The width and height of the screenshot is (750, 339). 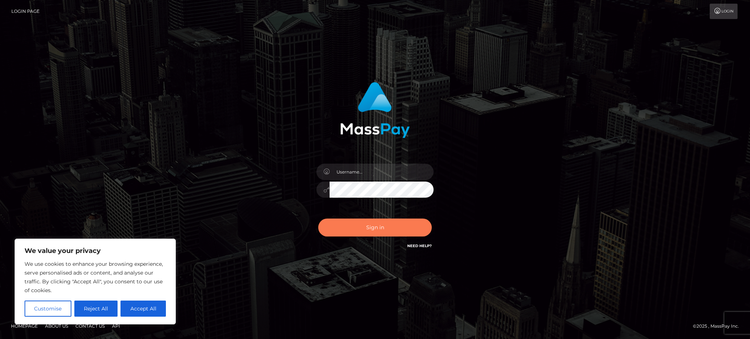 I want to click on a: Contact Us, so click(x=90, y=326).